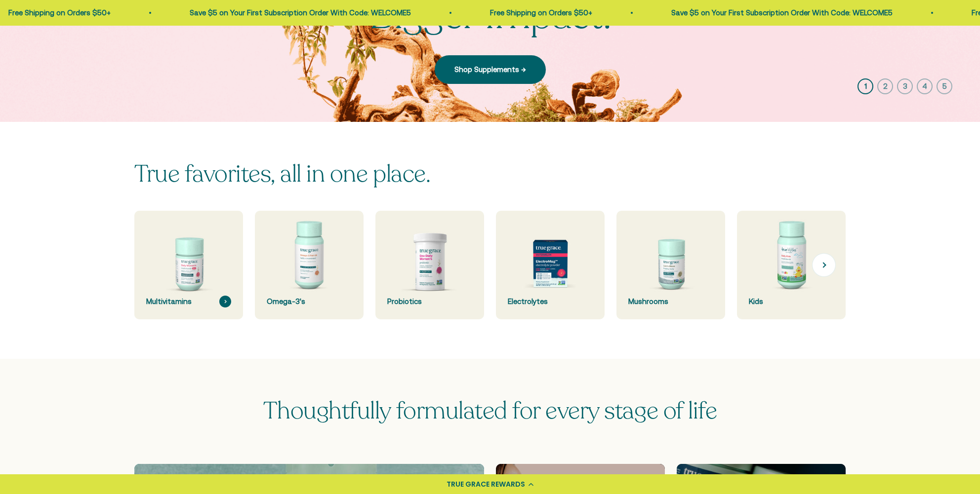 The height and width of the screenshot is (494, 980). I want to click on button: 3, so click(905, 87).